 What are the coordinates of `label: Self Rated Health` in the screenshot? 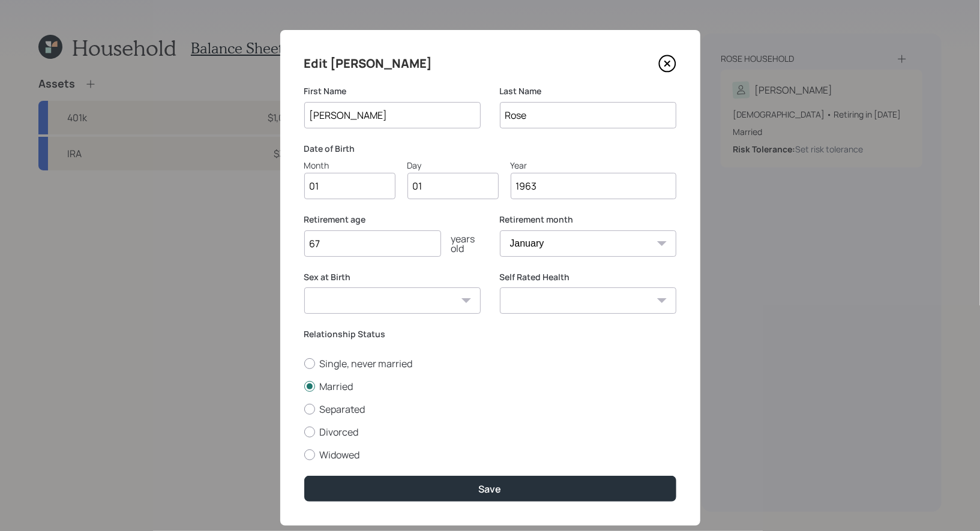 It's located at (588, 277).